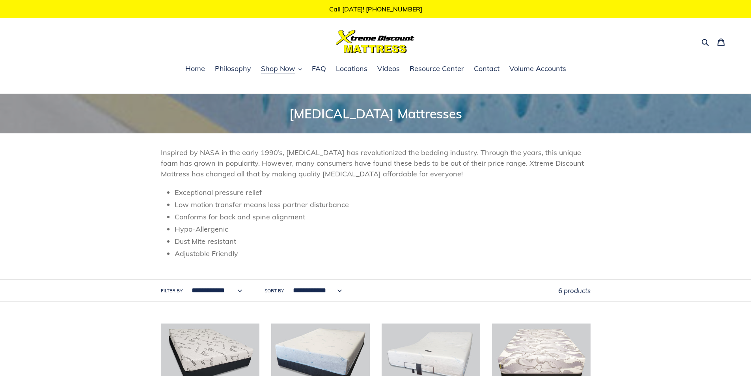  Describe the element at coordinates (375, 41) in the screenshot. I see `img: Xtreme Discount Mattress` at that location.